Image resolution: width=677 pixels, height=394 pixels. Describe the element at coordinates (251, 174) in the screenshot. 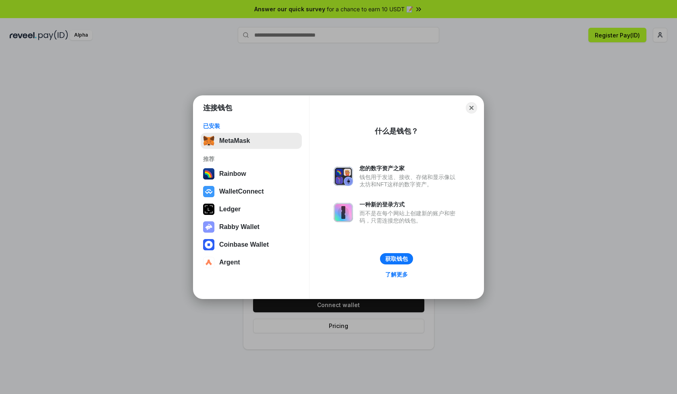

I see `button: Rainbow` at that location.